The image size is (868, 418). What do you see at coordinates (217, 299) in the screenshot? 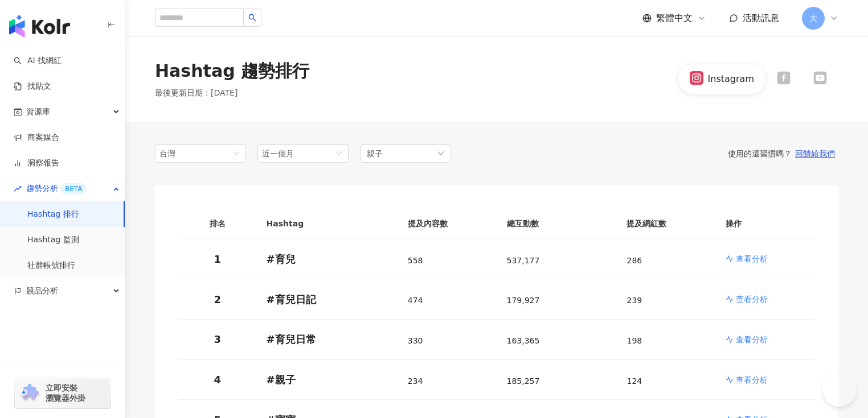
I see `p: 2` at bounding box center [217, 299].